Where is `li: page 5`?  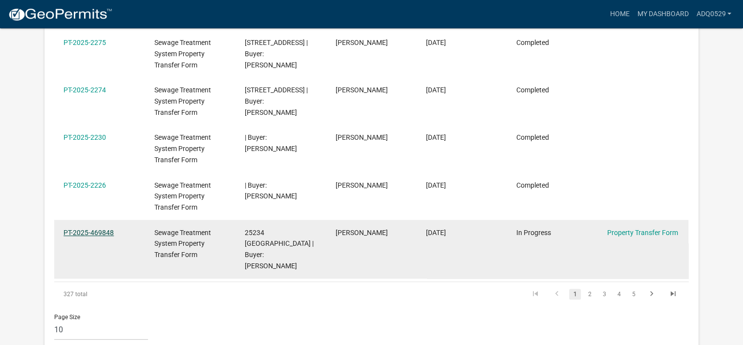 li: page 5 is located at coordinates (634, 294).